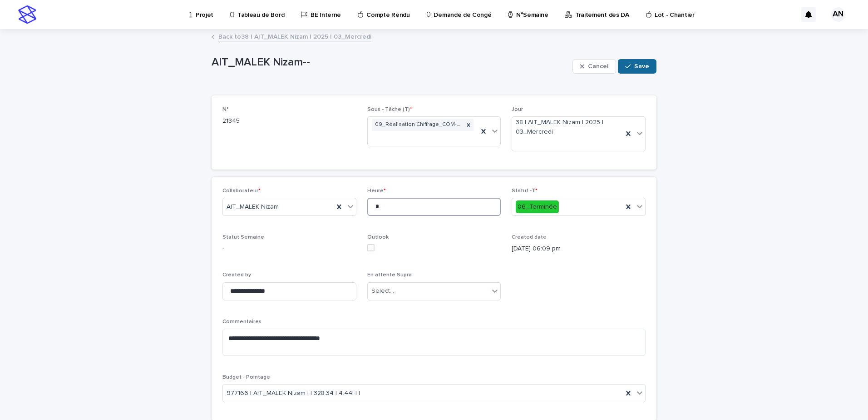 This screenshot has height=420, width=868. Describe the element at coordinates (594, 66) in the screenshot. I see `button: Cancel` at that location.